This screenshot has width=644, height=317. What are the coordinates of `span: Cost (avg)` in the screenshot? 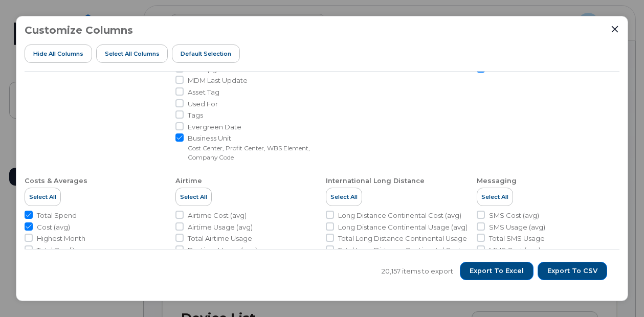 It's located at (53, 227).